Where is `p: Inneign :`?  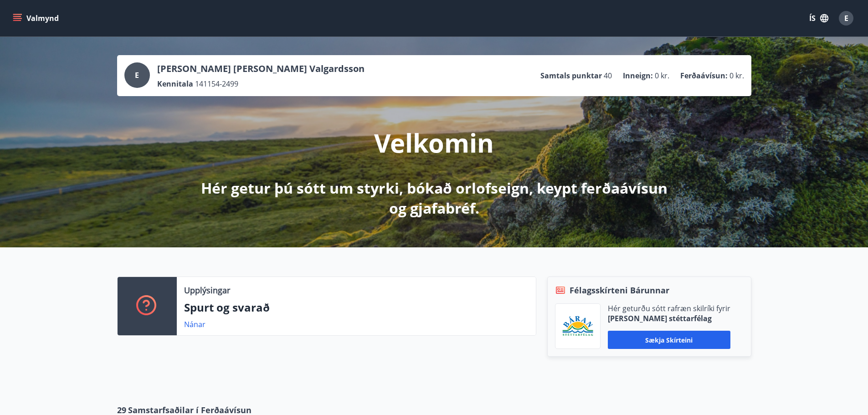
p: Inneign : is located at coordinates (638, 76).